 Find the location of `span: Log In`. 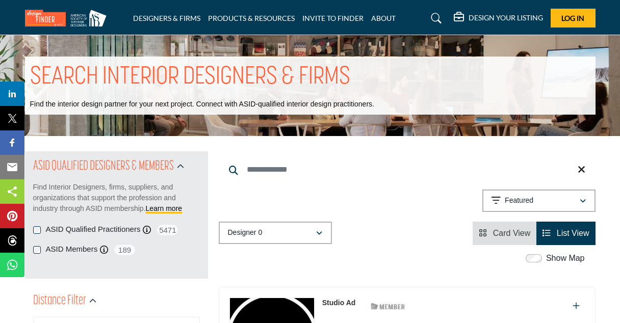

span: Log In is located at coordinates (572, 18).